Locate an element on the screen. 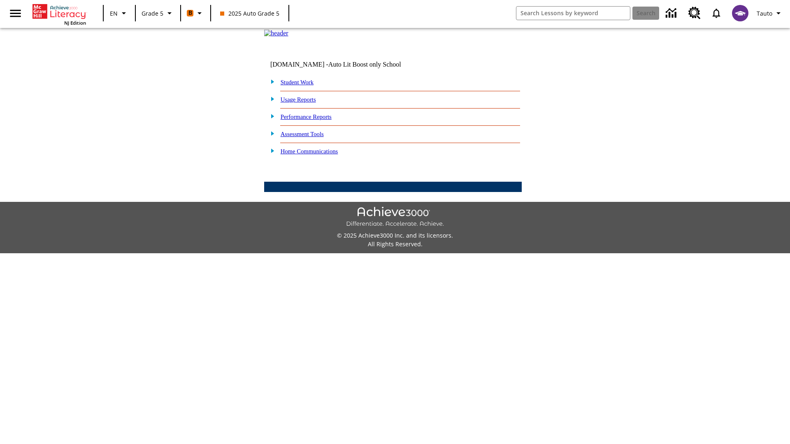 This screenshot has width=790, height=444. span: 2025 Auto Grade 5 is located at coordinates (250, 13).